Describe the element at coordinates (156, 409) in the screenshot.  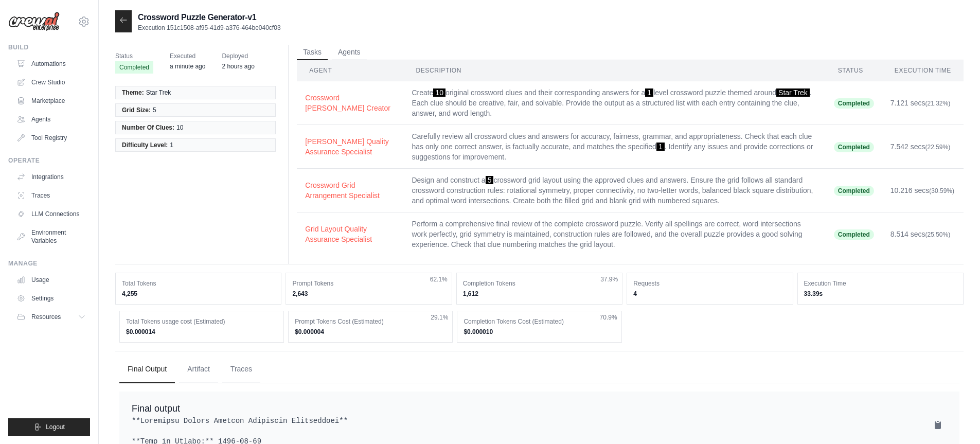
I see `span: Final output` at that location.